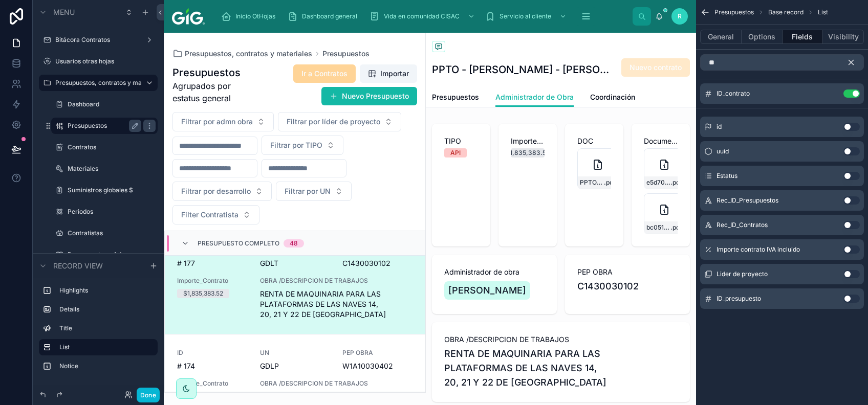 The height and width of the screenshot is (405, 868). Describe the element at coordinates (423, 16) in the screenshot. I see `a: Vida en comunidad CISAC` at that location.